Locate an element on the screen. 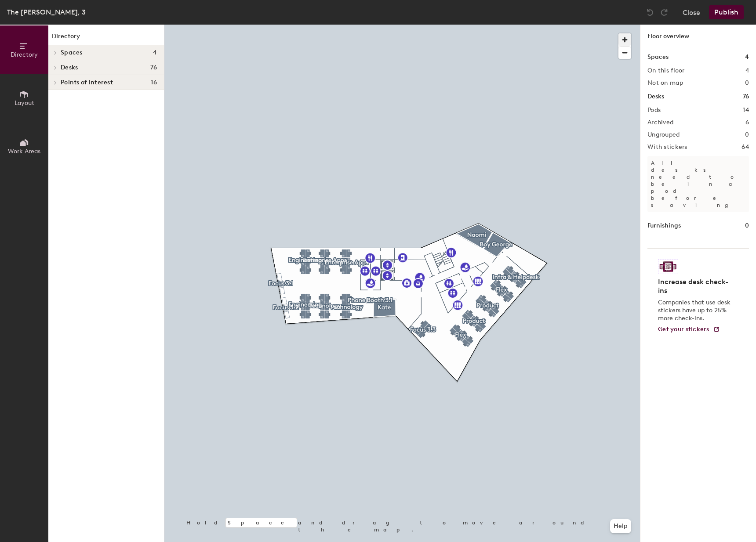 The width and height of the screenshot is (756, 542). img: Sticker logo is located at coordinates (668, 267).